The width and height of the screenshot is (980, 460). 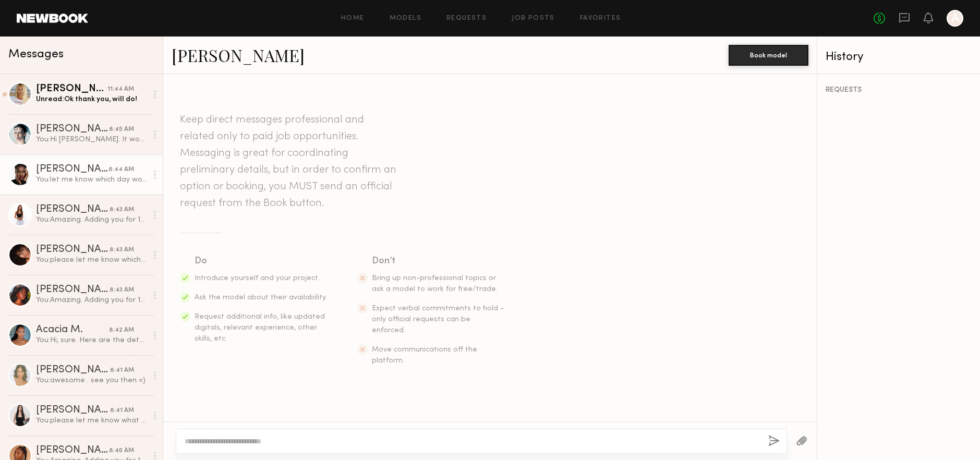 I want to click on div: You: awesome . see you then =), so click(x=91, y=381).